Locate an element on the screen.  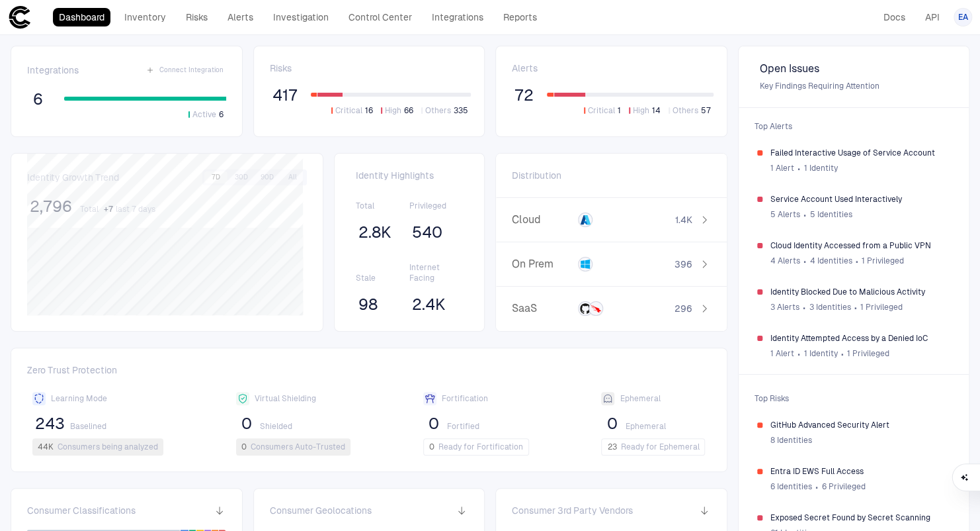
span: Shielded is located at coordinates (275, 426).